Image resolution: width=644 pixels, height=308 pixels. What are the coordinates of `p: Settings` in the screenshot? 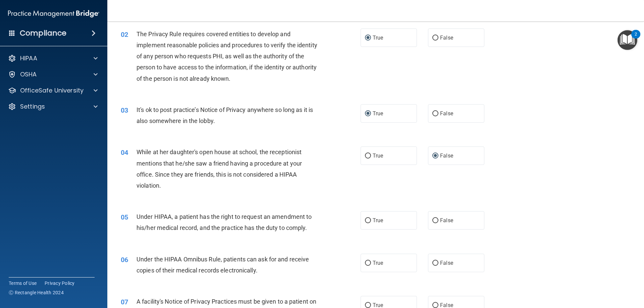 It's located at (32, 106).